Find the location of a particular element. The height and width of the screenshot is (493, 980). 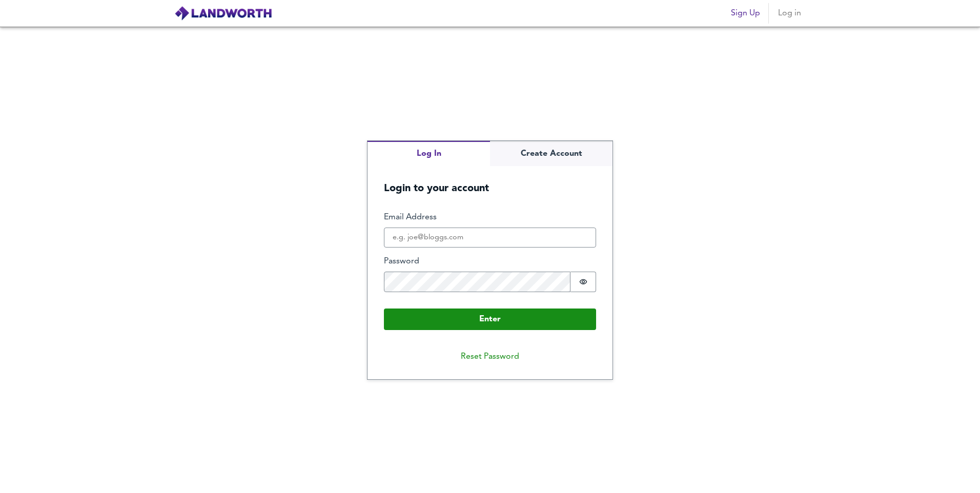

img: logo is located at coordinates (223, 13).